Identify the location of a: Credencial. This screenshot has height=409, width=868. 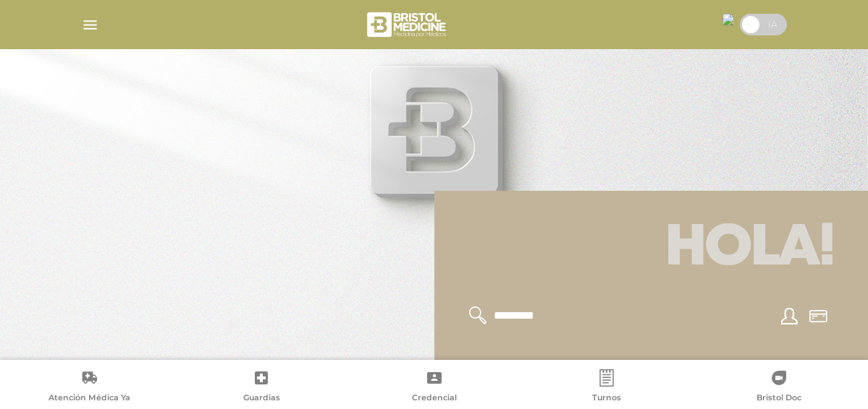
(434, 387).